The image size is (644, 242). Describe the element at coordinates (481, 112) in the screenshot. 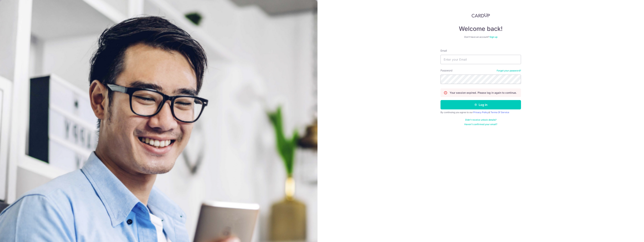

I see `a: Privacy Policy` at that location.